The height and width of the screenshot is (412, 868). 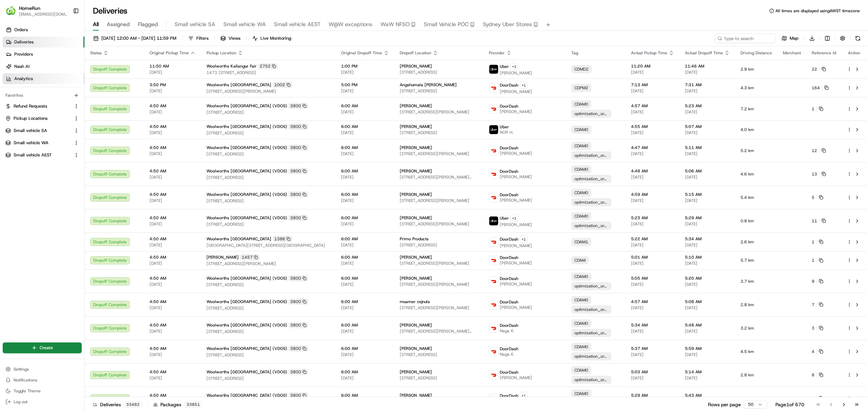 I want to click on span: 2.9 km, so click(x=757, y=69).